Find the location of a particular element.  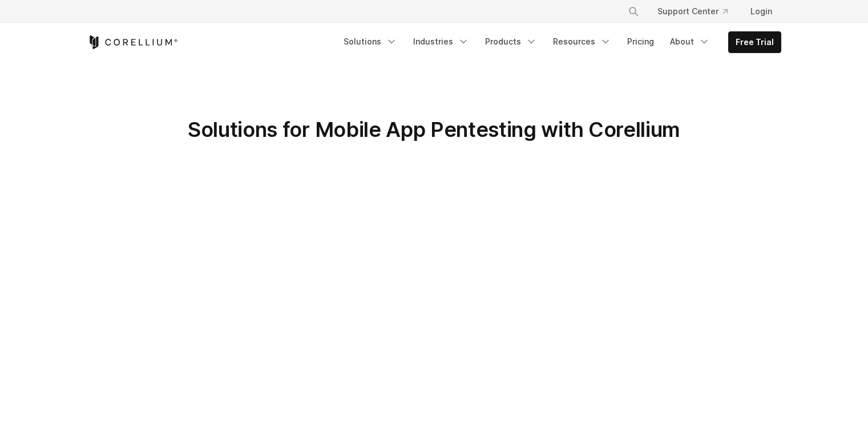

a: Resources is located at coordinates (582, 42).